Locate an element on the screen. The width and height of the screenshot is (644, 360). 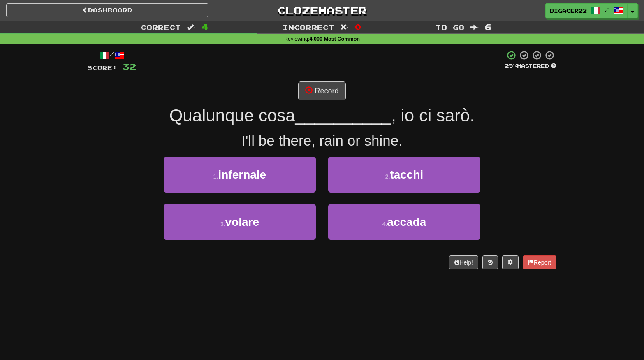
small: 4 . is located at coordinates (385, 224).